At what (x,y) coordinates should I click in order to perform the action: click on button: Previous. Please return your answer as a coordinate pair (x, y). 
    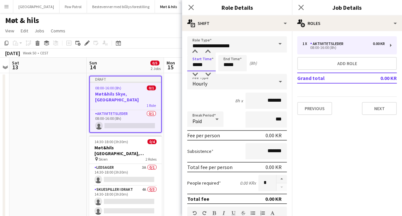
    Looking at the image, I should click on (315, 108).